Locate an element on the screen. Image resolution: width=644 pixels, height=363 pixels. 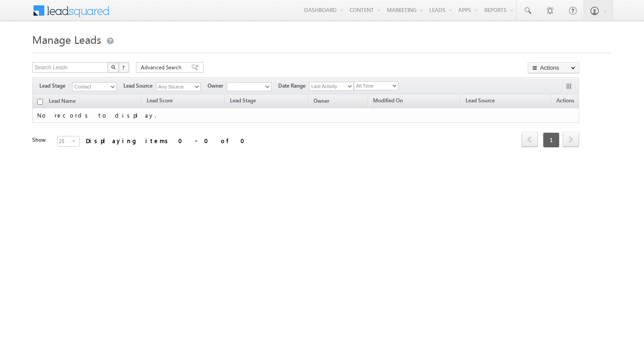
img: Search is located at coordinates (113, 67).